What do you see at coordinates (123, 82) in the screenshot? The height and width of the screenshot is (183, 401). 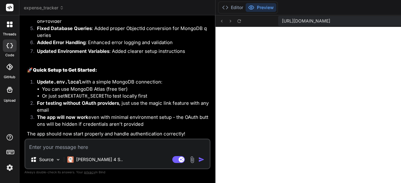 I see `p: with a simple MongoDB connection:` at bounding box center [123, 82].